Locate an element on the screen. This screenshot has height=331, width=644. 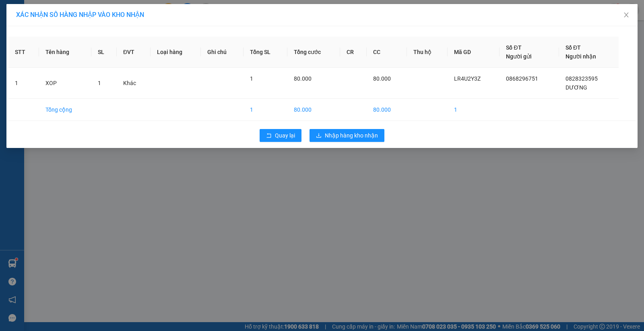
span: download is located at coordinates (319, 136).